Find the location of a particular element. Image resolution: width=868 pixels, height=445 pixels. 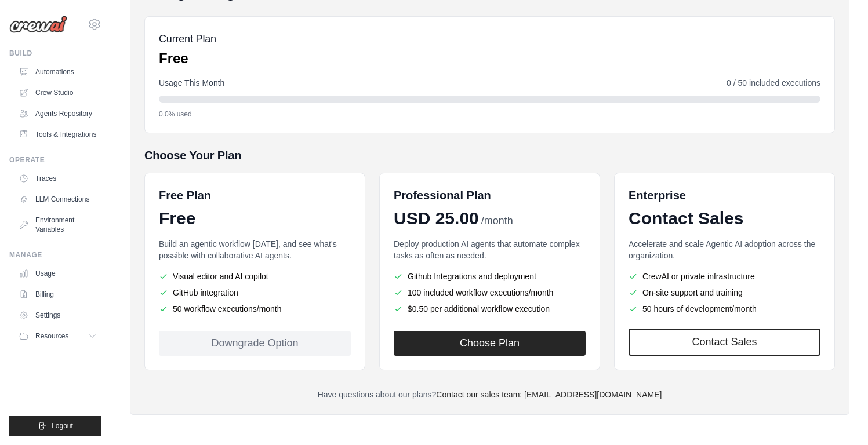

div: Contact Sales is located at coordinates (725, 219).